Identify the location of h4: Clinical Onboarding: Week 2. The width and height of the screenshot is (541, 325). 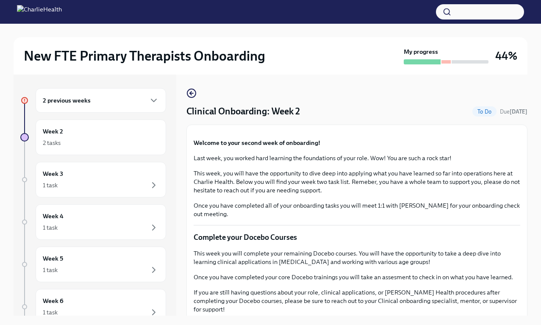
(243, 112).